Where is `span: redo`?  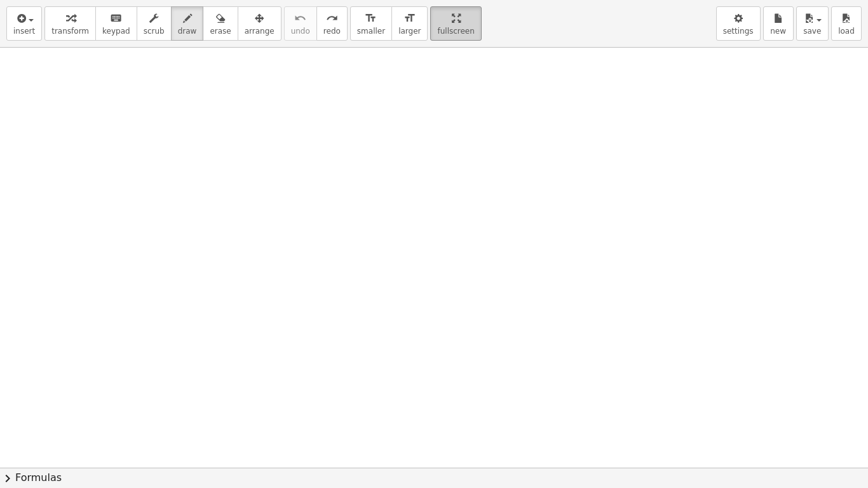 span: redo is located at coordinates (332, 31).